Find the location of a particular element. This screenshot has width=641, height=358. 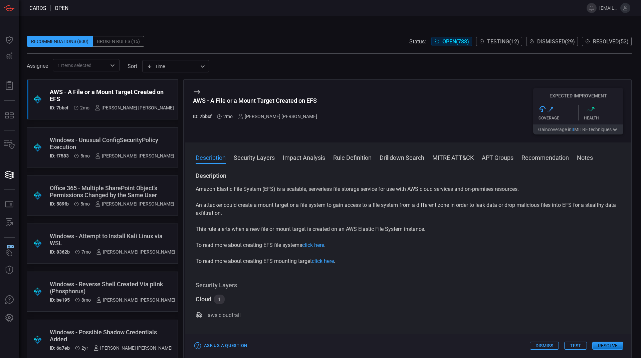

h5: ID: 589fb is located at coordinates (59, 204).